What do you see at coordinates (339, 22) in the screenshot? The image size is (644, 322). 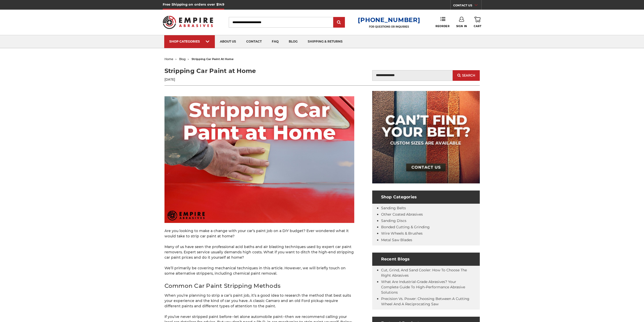 I see `input: Submit` at bounding box center [339, 22].